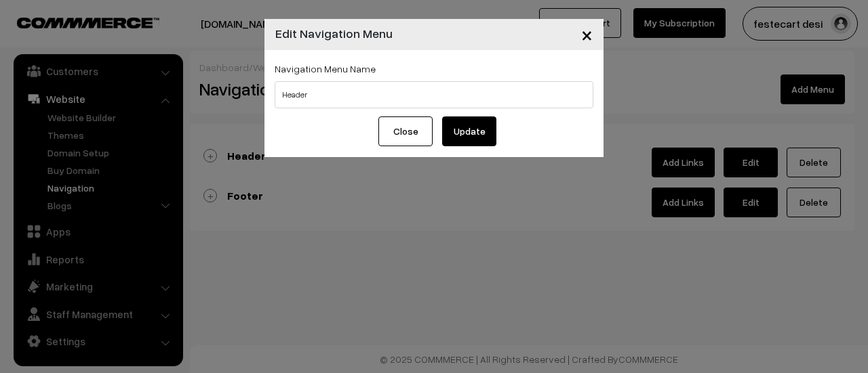  I want to click on button: Update, so click(469, 132).